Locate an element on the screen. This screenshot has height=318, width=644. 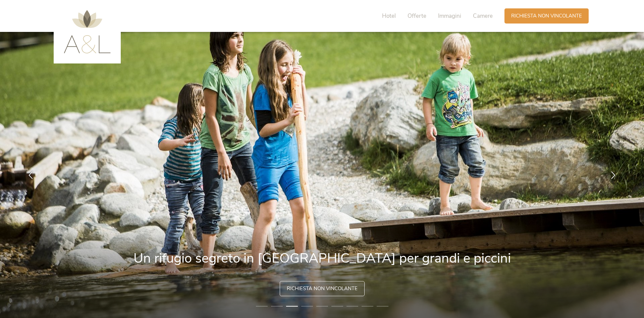
span: Camere is located at coordinates (483, 16).